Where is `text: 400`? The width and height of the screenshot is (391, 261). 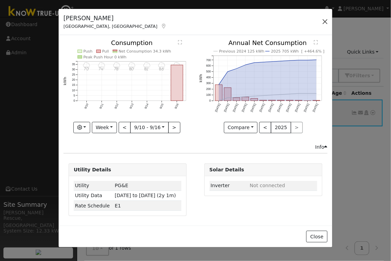 text: 400 is located at coordinates (209, 78).